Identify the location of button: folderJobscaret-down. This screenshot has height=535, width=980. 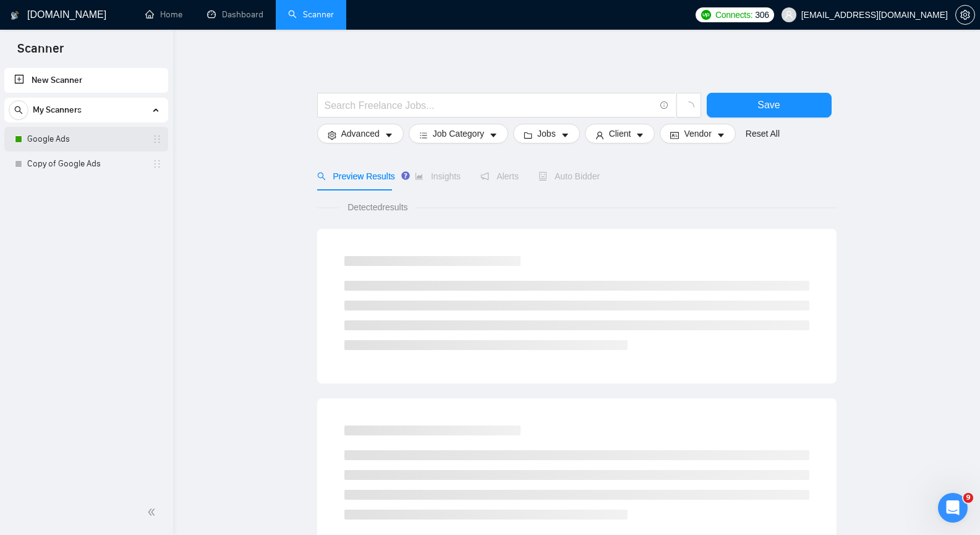
(546, 133).